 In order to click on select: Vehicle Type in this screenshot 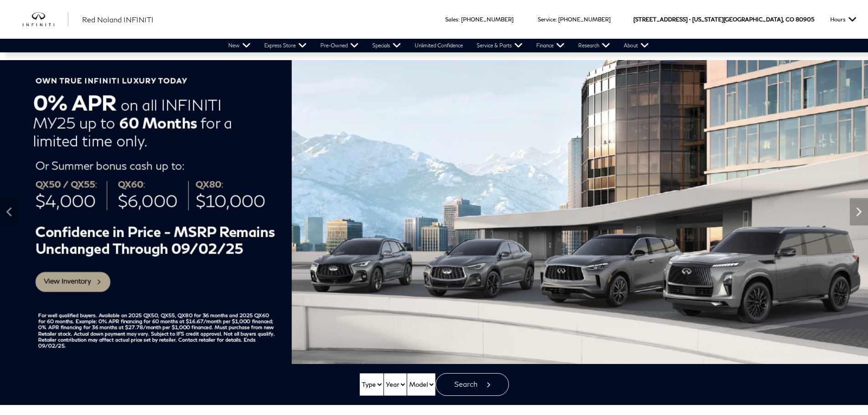, I will do `click(372, 384)`.